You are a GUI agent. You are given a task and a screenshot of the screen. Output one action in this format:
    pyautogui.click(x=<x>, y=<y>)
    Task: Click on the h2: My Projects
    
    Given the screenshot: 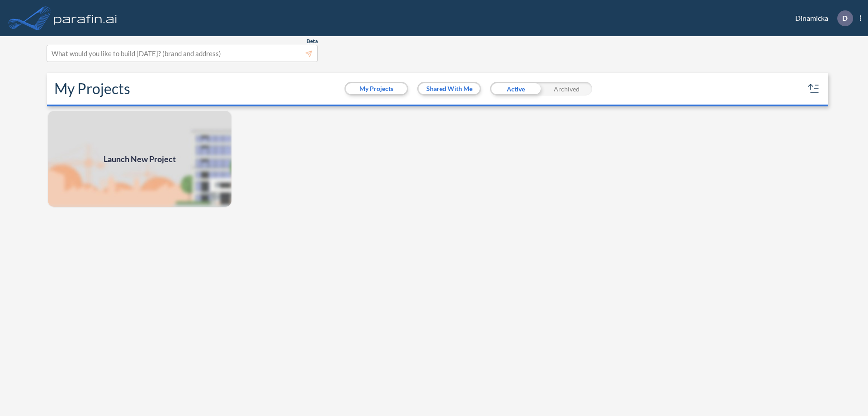 What is the action you would take?
    pyautogui.click(x=92, y=89)
    